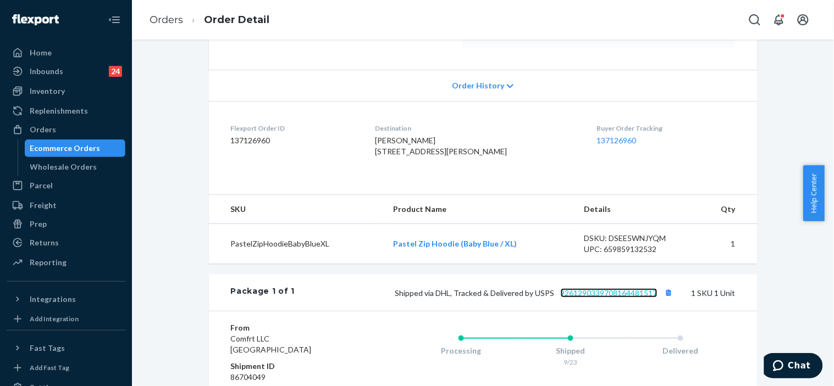 The width and height of the screenshot is (834, 386). What do you see at coordinates (477, 86) in the screenshot?
I see `span: Order History` at bounding box center [477, 86].